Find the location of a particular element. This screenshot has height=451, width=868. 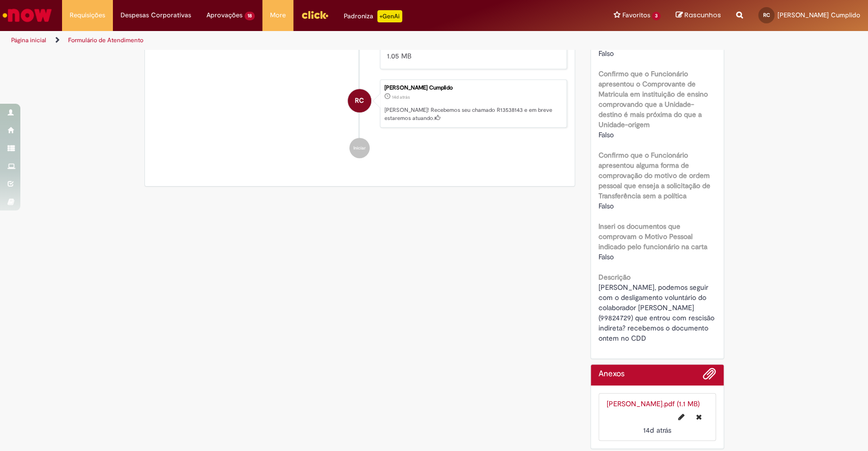

li: Raphaela Vianna Cumplido is located at coordinates (360, 104).